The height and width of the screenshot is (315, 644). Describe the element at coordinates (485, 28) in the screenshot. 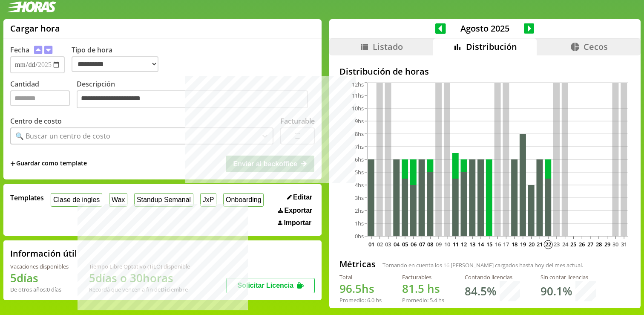

I see `span: Agosto 2025` at that location.